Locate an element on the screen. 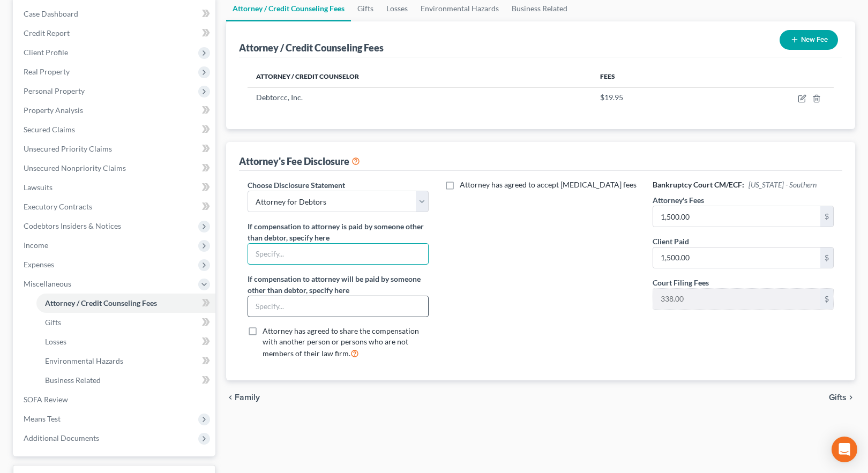 Image resolution: width=868 pixels, height=473 pixels. h6: Bankruptcy Court CM/ECF: is located at coordinates (743, 185).